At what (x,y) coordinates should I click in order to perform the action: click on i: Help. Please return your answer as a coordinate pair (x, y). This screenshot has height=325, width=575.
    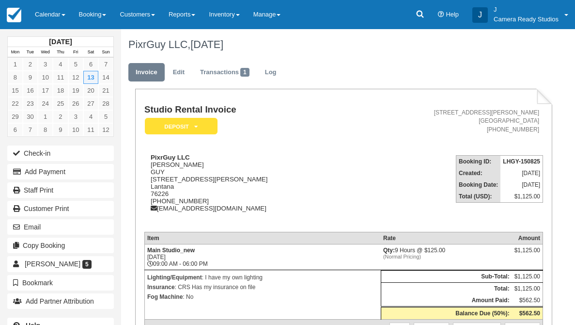
    Looking at the image, I should click on (441, 15).